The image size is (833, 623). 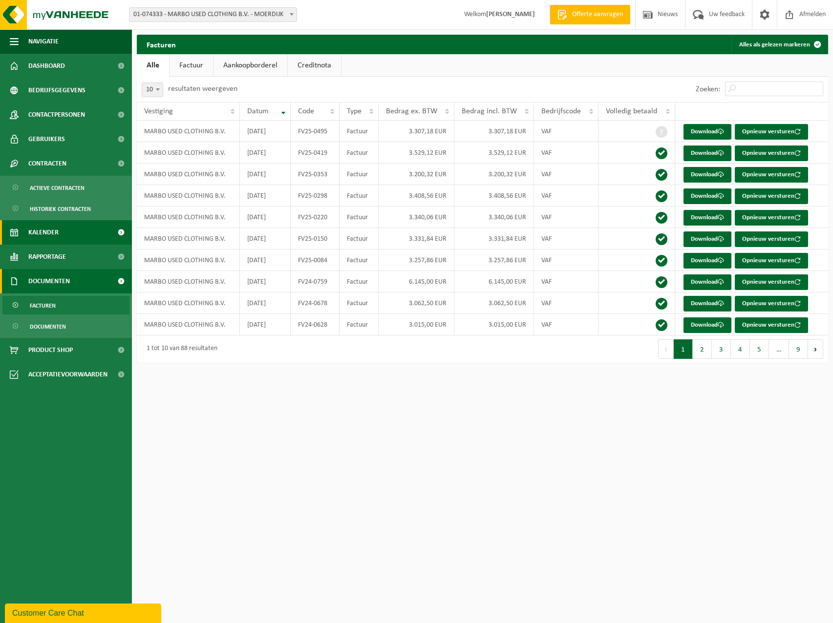 What do you see at coordinates (683, 349) in the screenshot?
I see `button: 1` at bounding box center [683, 349].